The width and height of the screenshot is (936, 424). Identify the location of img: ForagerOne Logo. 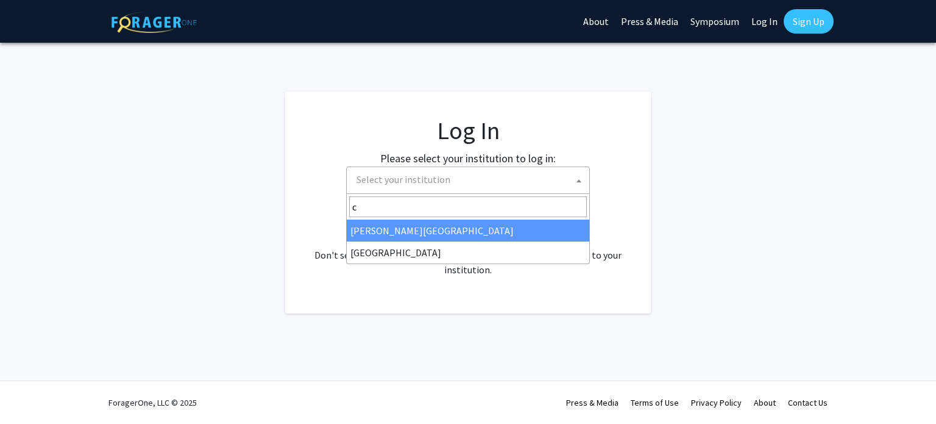
(154, 22).